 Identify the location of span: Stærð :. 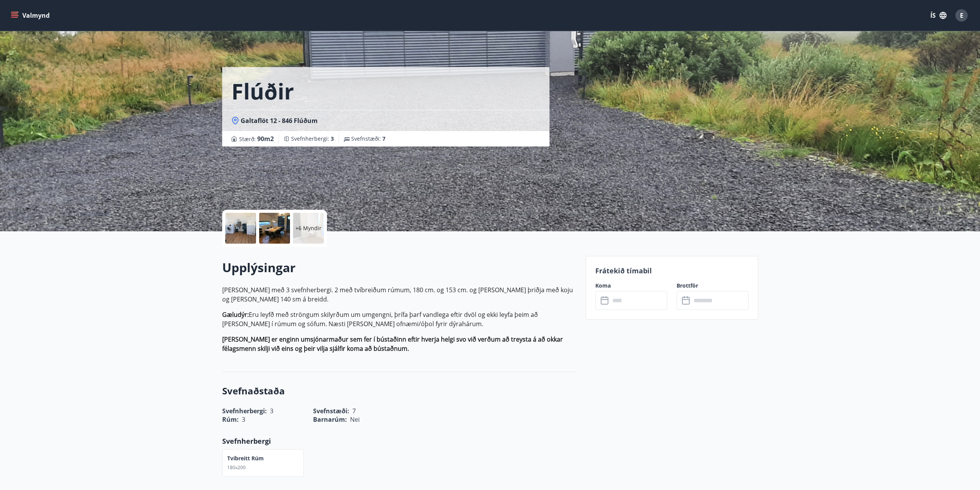
(257, 139).